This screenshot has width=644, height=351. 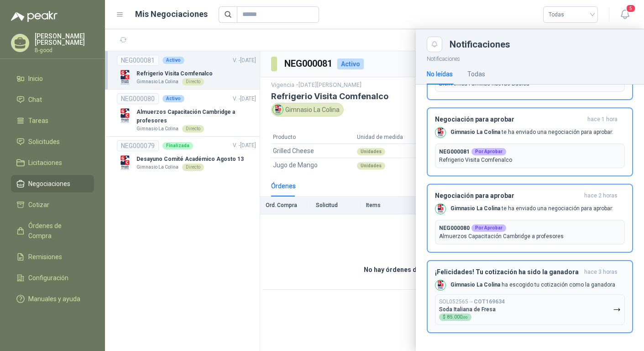 What do you see at coordinates (440, 74) in the screenshot?
I see `div: No leídas` at bounding box center [440, 74].